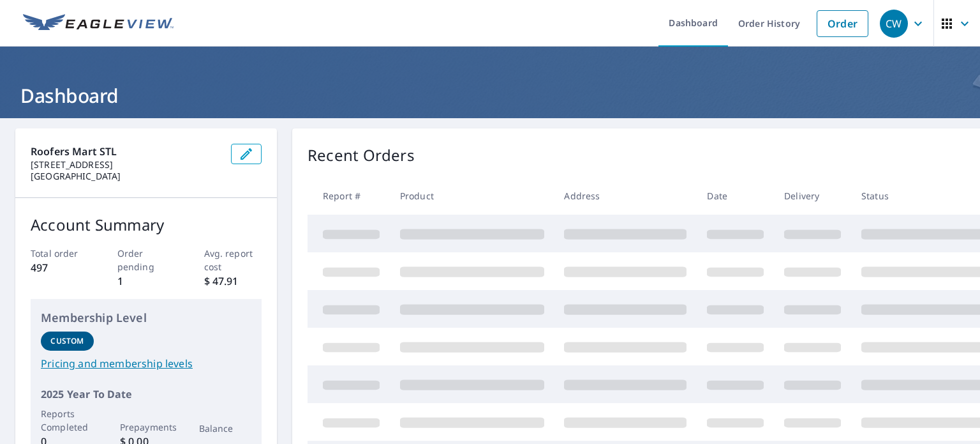  Describe the element at coordinates (361, 156) in the screenshot. I see `p: Recent Orders` at that location.